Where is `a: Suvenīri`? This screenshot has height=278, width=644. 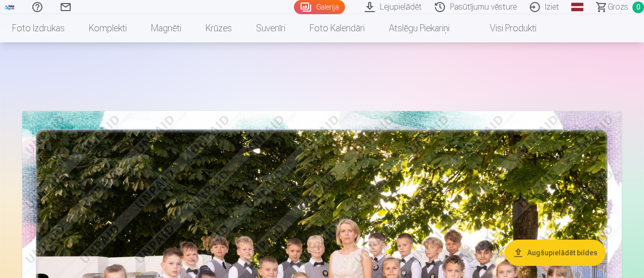 a: Suvenīri is located at coordinates (271, 28).